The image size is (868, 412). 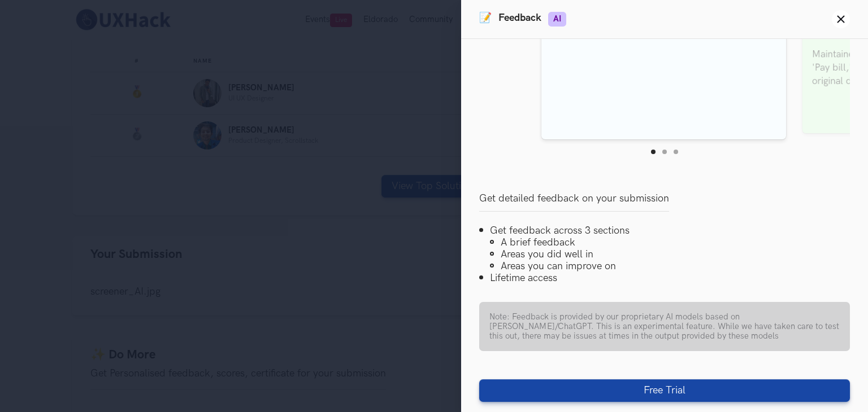 What do you see at coordinates (523, 19) in the screenshot?
I see `h4: Feedback` at bounding box center [523, 19].